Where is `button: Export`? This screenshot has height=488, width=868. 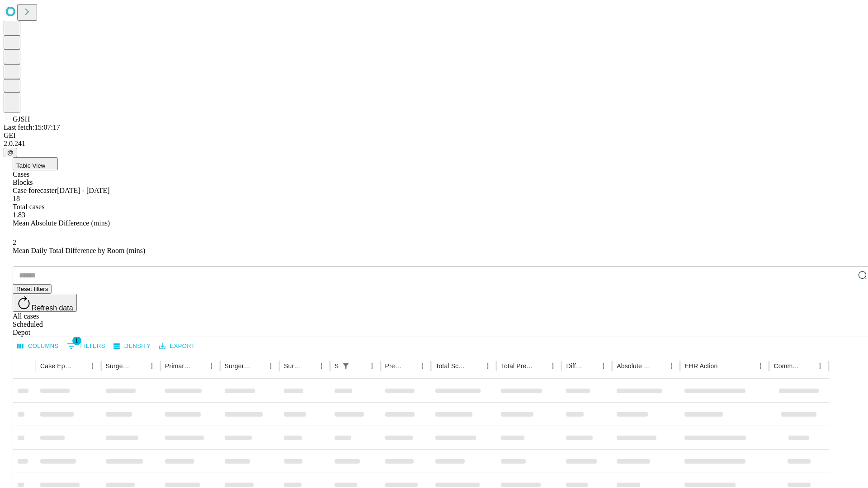
button: Export is located at coordinates (177, 346).